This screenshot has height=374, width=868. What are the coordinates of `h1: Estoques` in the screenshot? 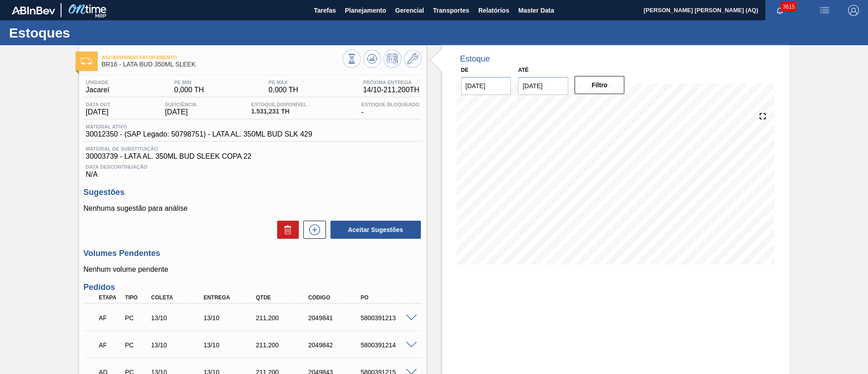 It's located at (89, 33).